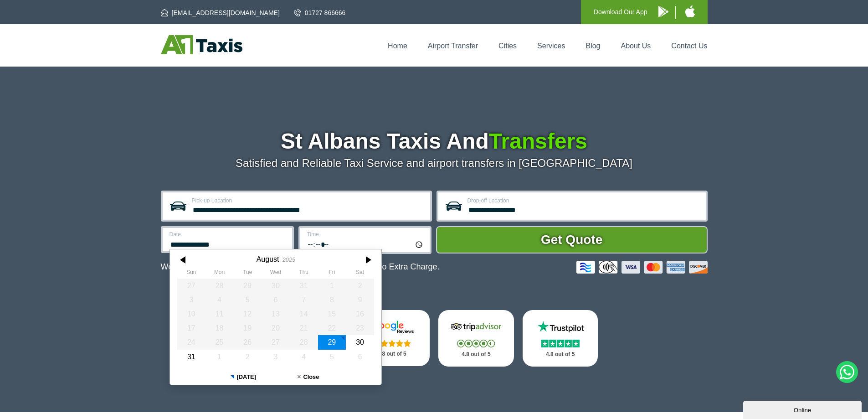 Image resolution: width=868 pixels, height=419 pixels. Describe the element at coordinates (276, 285) in the screenshot. I see `div: 30 July 2025` at that location.